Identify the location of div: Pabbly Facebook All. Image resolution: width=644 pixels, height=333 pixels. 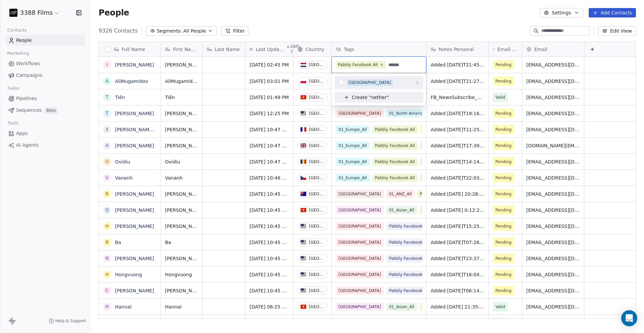
(357, 65).